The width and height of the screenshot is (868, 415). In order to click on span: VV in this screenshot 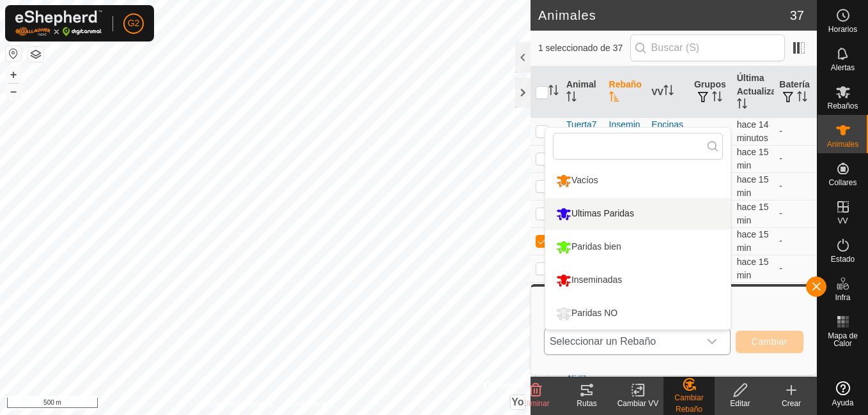, I will do `click(842, 221)`.